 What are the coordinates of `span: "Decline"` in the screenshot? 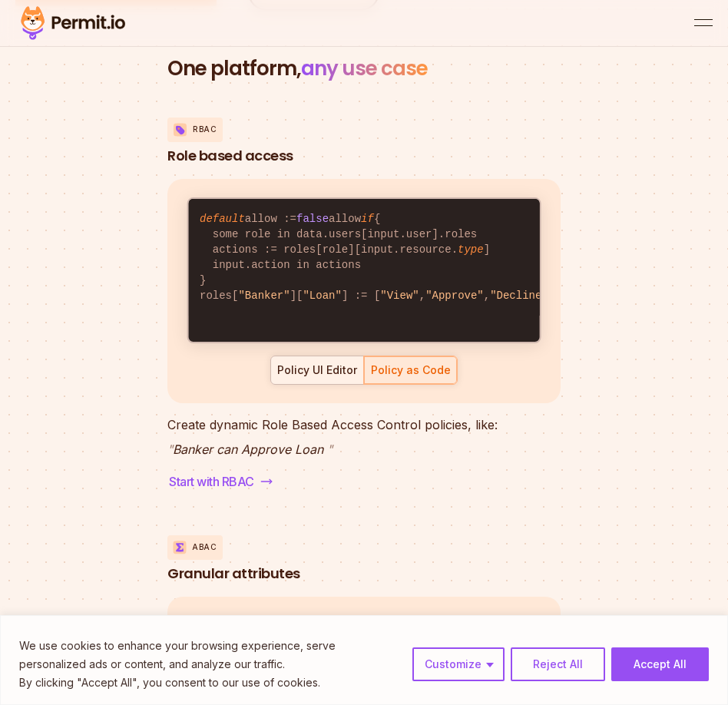 It's located at (519, 295).